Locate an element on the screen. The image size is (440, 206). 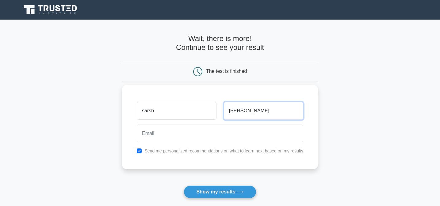
button: Show my results is located at coordinates (220, 192).